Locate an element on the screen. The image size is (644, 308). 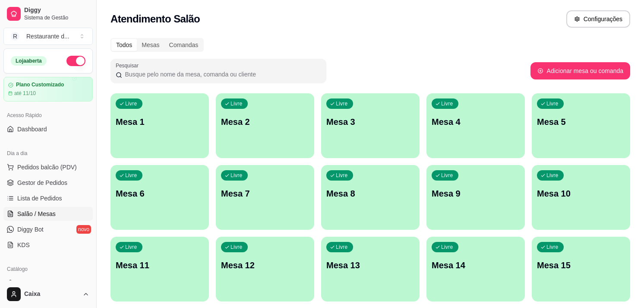
div: Loja aberta is located at coordinates (28, 61).